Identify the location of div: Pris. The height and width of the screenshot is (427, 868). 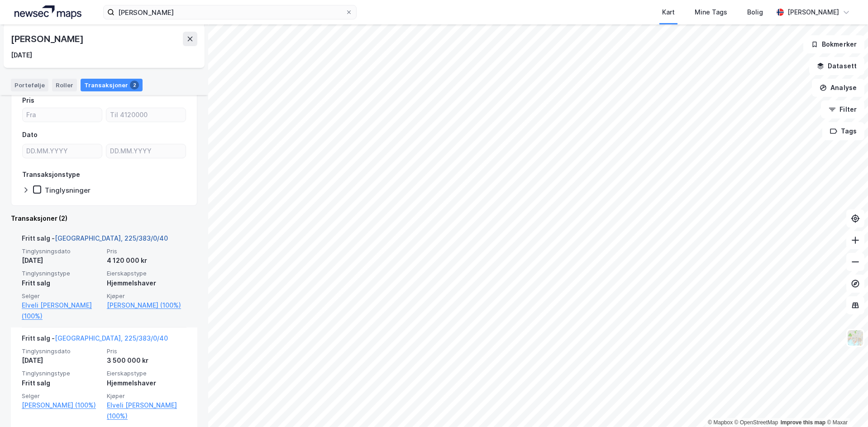
(28, 100).